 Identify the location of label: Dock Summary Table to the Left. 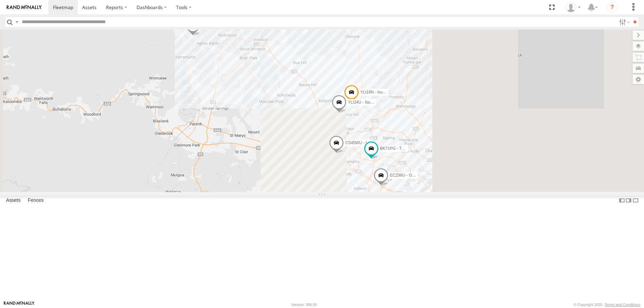
(622, 201).